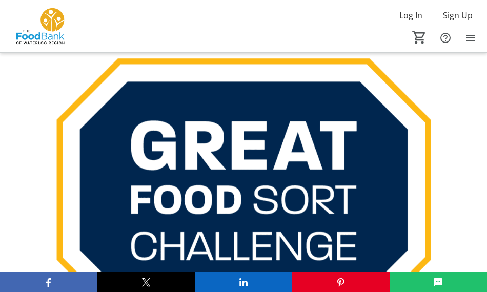 This screenshot has width=487, height=292. Describe the element at coordinates (411, 15) in the screenshot. I see `span: Log In` at that location.